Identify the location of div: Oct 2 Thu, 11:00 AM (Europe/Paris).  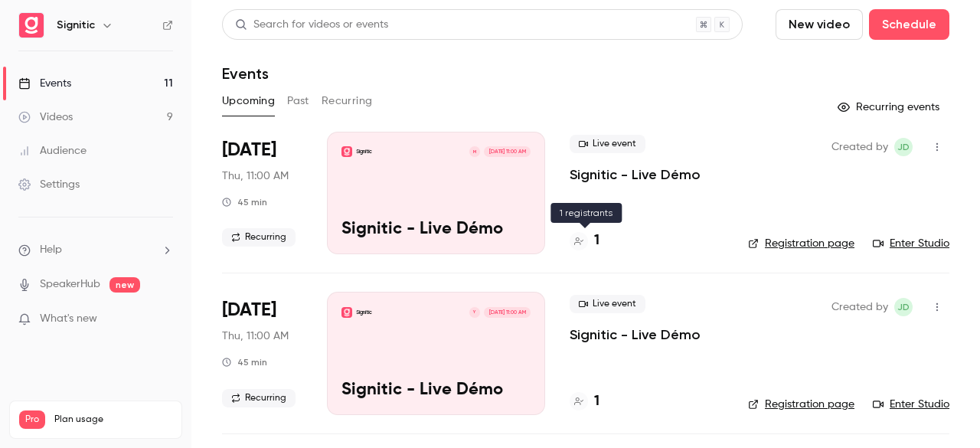
(262, 193).